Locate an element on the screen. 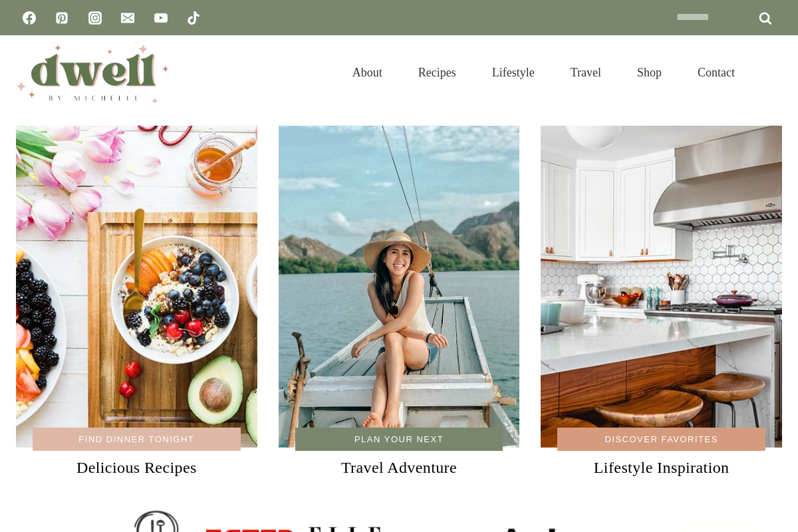 The image size is (798, 532). a: DWELL by michelle is located at coordinates (92, 73).